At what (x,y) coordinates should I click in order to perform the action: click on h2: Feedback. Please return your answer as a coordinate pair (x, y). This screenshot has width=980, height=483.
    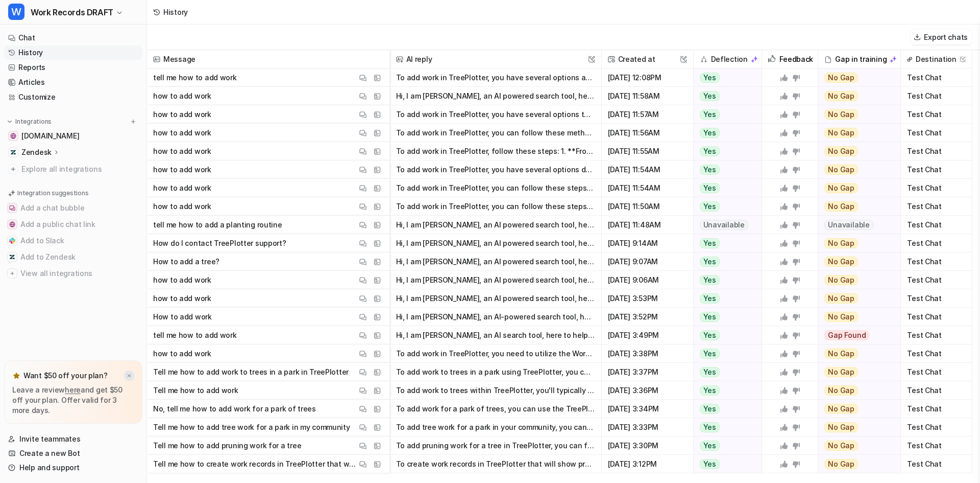
    Looking at the image, I should click on (796, 59).